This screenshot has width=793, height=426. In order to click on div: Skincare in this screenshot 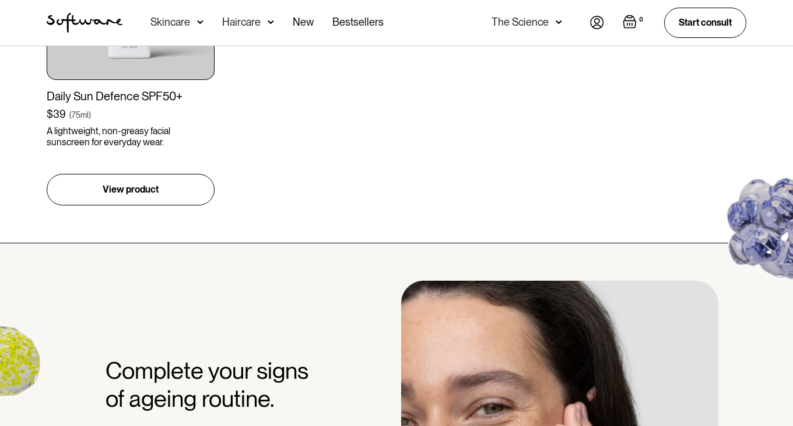, I will do `click(170, 22)`.